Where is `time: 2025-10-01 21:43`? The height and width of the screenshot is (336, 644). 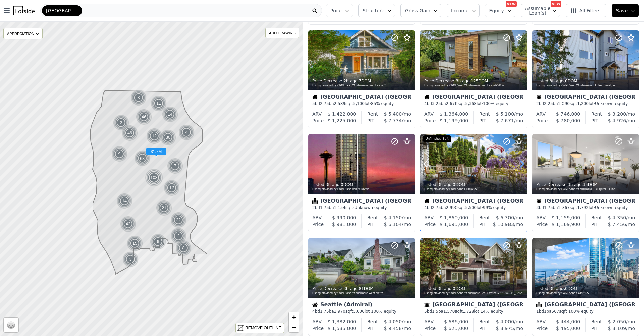 time: 2025-10-01 21:43 is located at coordinates (332, 185).